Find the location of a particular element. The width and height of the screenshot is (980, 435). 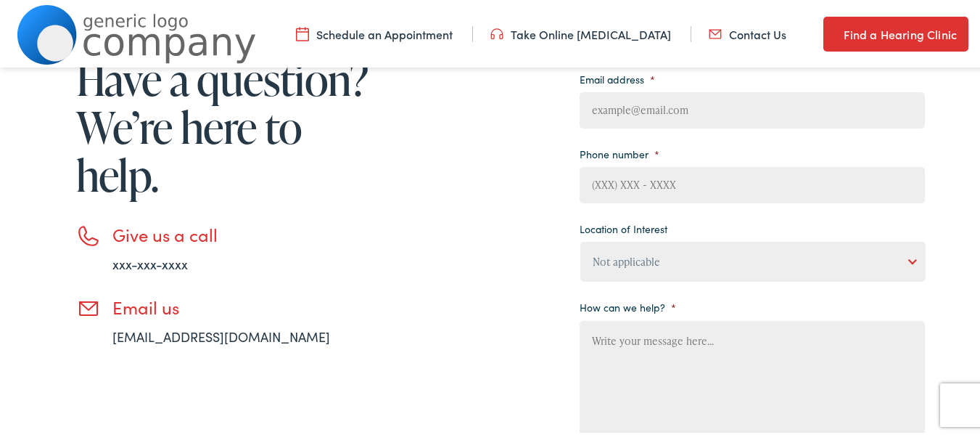

label: Phone number is located at coordinates (619, 152).